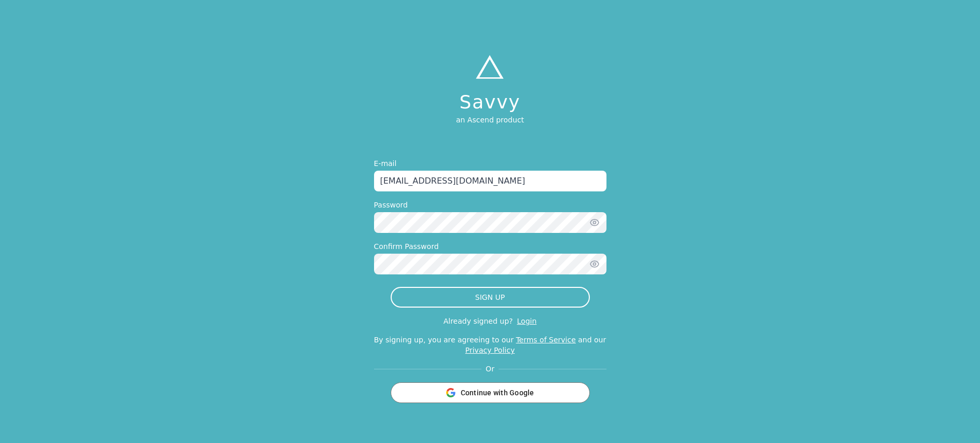 The width and height of the screenshot is (980, 443). Describe the element at coordinates (545, 339) in the screenshot. I see `a: Terms of Service` at that location.